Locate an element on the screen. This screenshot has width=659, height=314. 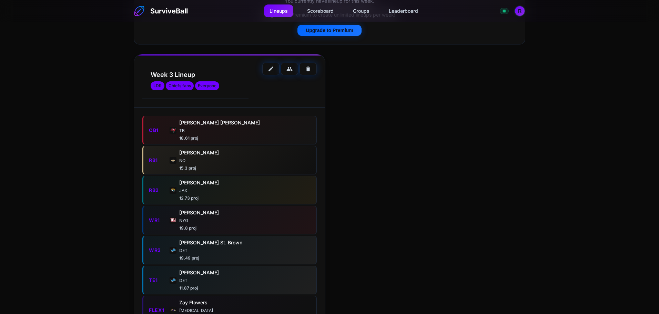
div: WR1 is located at coordinates (159, 220).